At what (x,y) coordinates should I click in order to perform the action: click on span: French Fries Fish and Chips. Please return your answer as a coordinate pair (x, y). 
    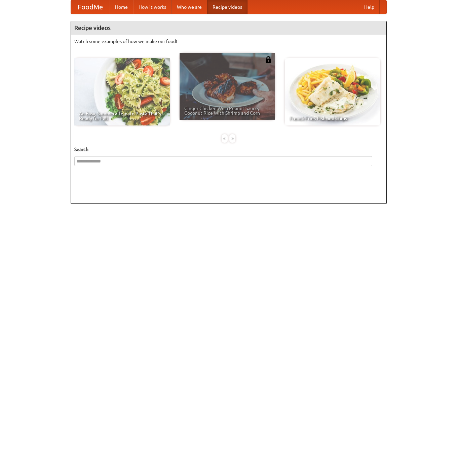
    Looking at the image, I should click on (332, 118).